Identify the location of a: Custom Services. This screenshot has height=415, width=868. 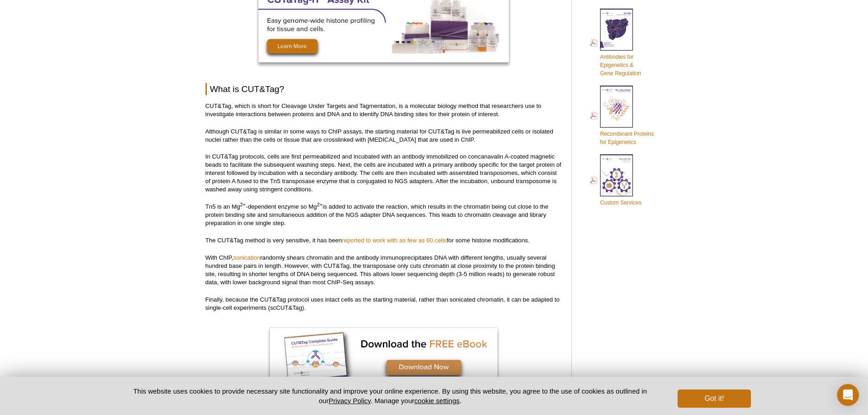
(616, 180).